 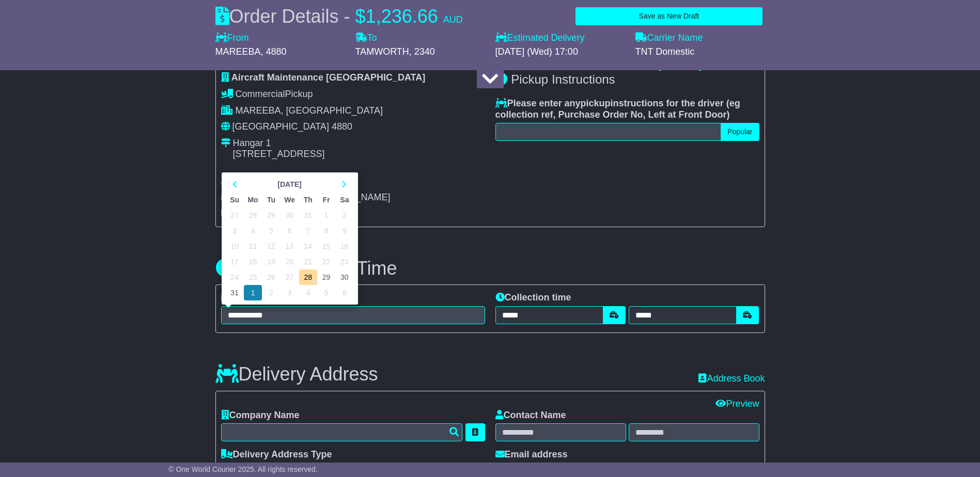 I want to click on div: Hangar 1, so click(x=279, y=144).